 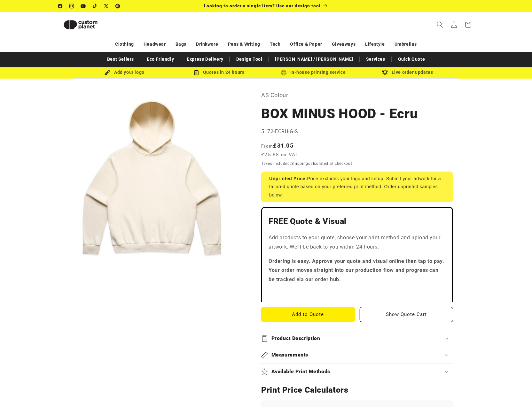 I want to click on a: Tech, so click(x=275, y=44).